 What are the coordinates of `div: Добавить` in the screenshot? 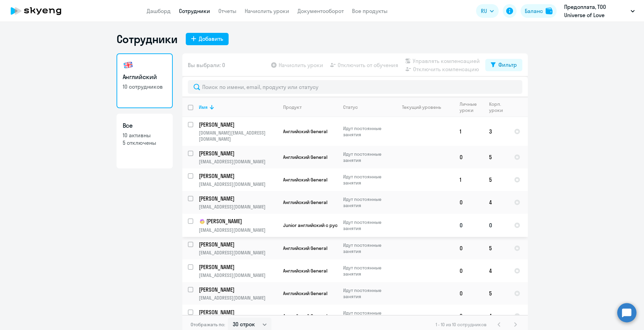 It's located at (211, 39).